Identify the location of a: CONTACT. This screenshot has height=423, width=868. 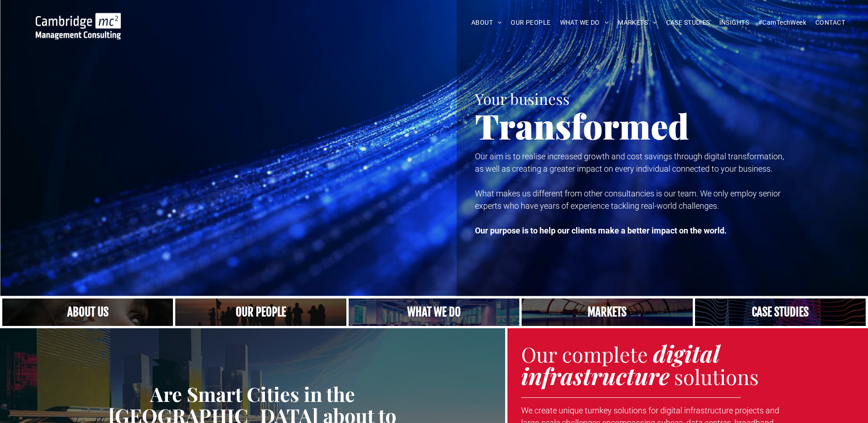
(830, 22).